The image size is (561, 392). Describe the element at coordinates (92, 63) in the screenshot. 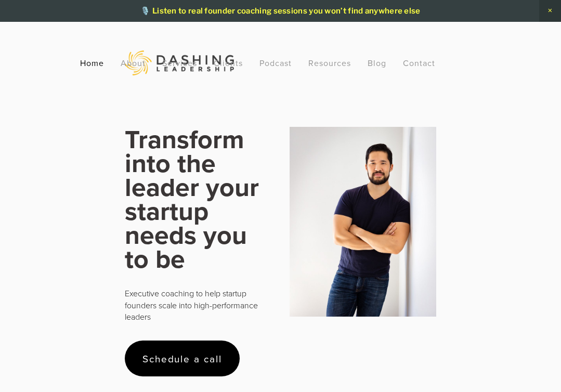

I see `a: Home` at that location.